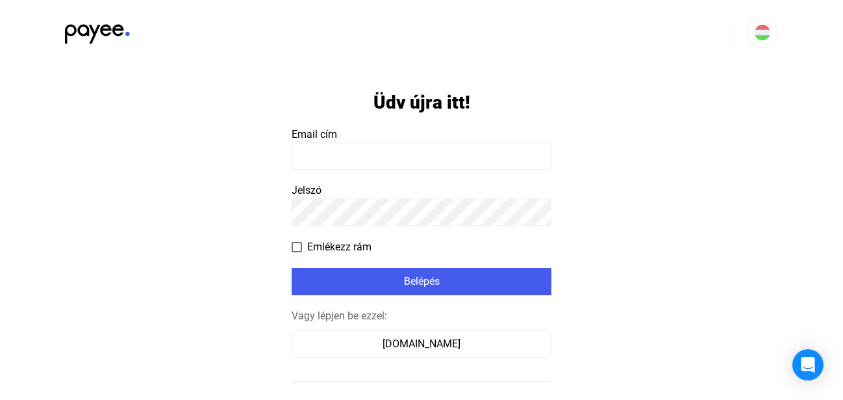 This screenshot has height=400, width=843. I want to click on div: Belépés, so click(422, 281).